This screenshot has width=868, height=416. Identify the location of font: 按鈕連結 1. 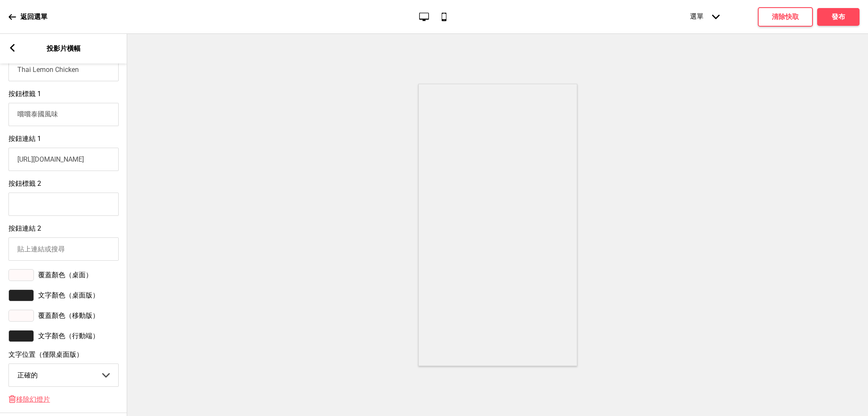
(24, 138).